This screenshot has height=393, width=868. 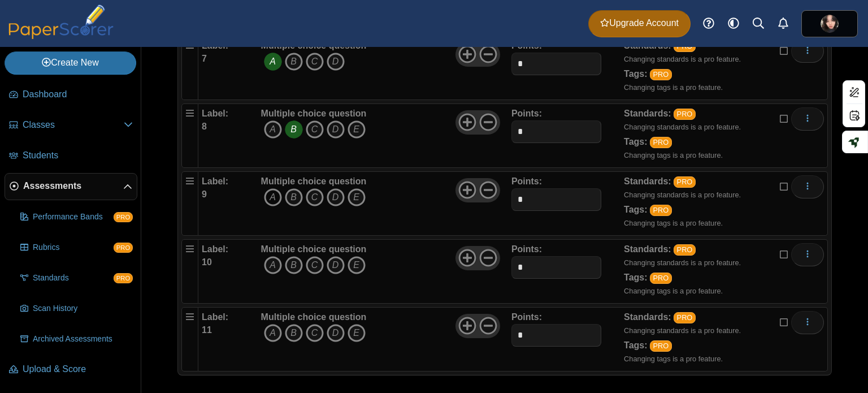 What do you see at coordinates (70, 125) in the screenshot?
I see `a: Classes` at bounding box center [70, 125].